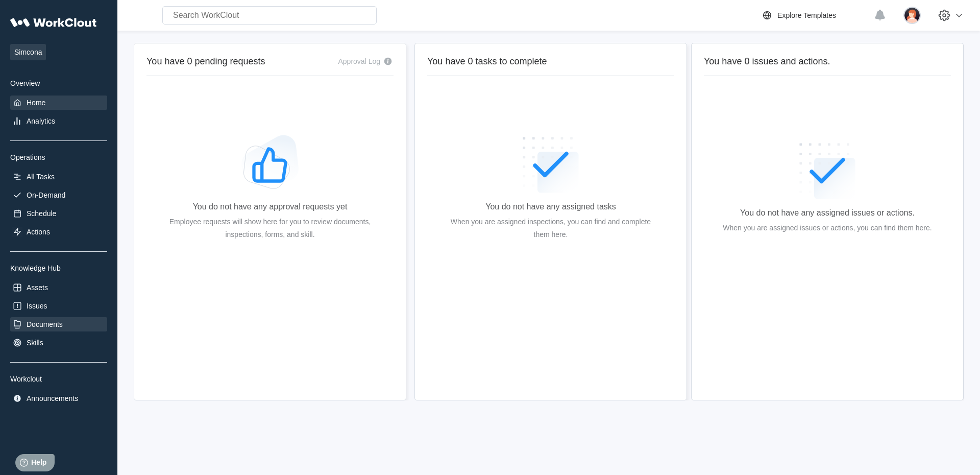  Describe the element at coordinates (807, 15) in the screenshot. I see `div: Explore Templates` at that location.